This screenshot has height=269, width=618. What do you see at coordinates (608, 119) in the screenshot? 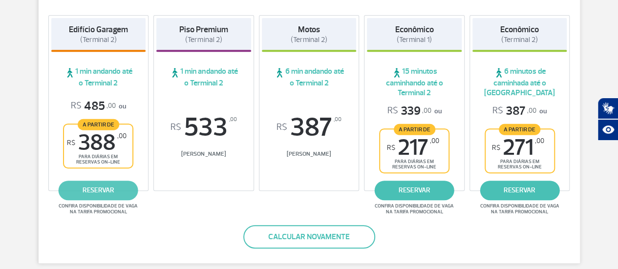
I see `div: Plugin de acessibilidade da Hand Talk.` at bounding box center [608, 119].